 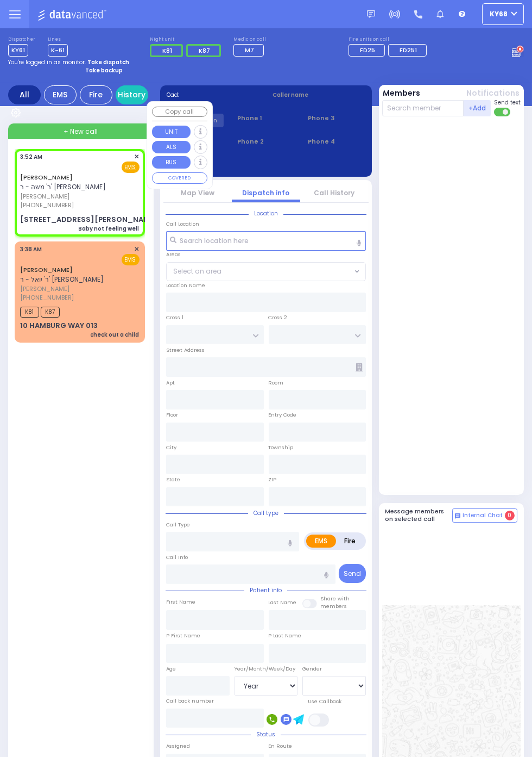 What do you see at coordinates (171, 147) in the screenshot?
I see `button: ALS` at bounding box center [171, 147].